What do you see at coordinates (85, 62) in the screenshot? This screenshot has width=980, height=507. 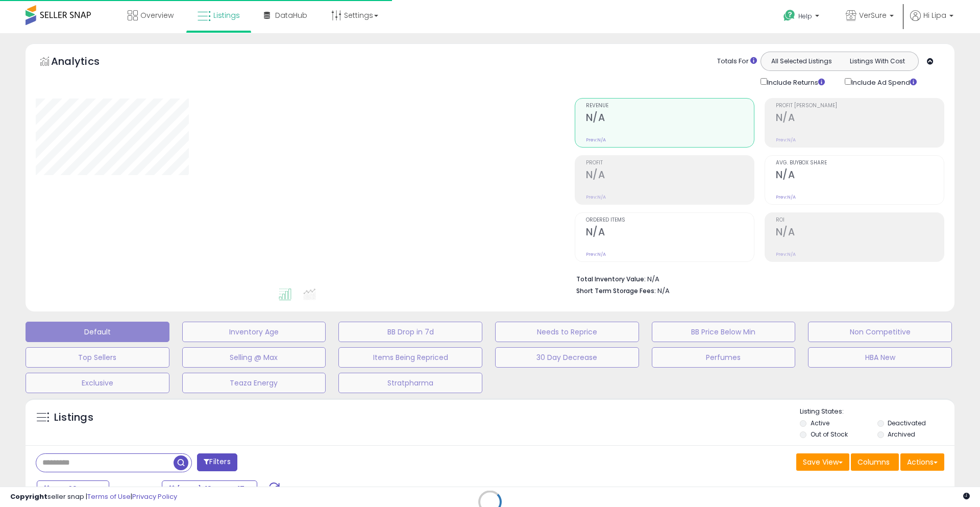 I see `h5: Analytics` at bounding box center [85, 62].